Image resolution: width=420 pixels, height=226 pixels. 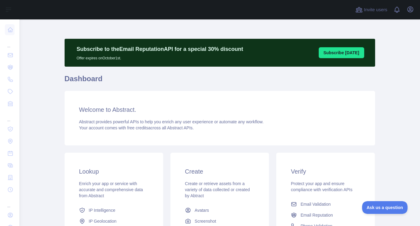 I want to click on span: IP Intelligence, so click(x=102, y=210).